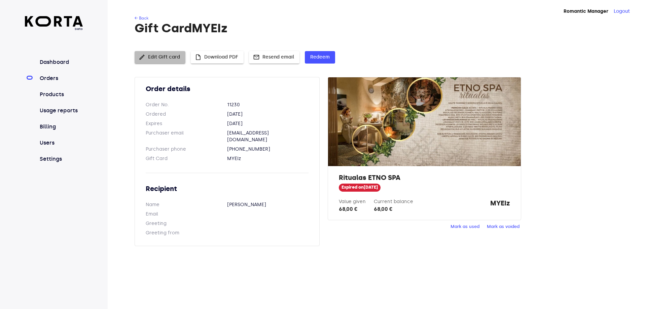 This screenshot has width=646, height=309. Describe the element at coordinates (500, 206) in the screenshot. I see `strong: MYEIz` at that location.